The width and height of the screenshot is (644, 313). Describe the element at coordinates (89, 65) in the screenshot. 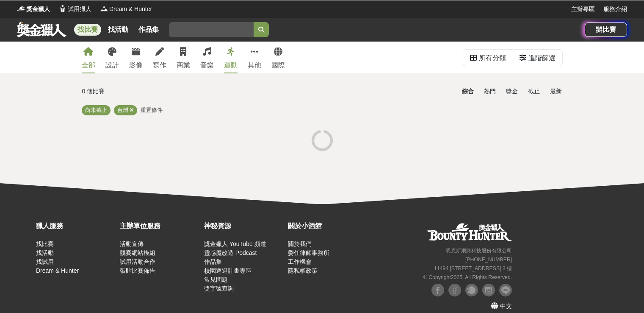

I see `div: 全部` at that location.